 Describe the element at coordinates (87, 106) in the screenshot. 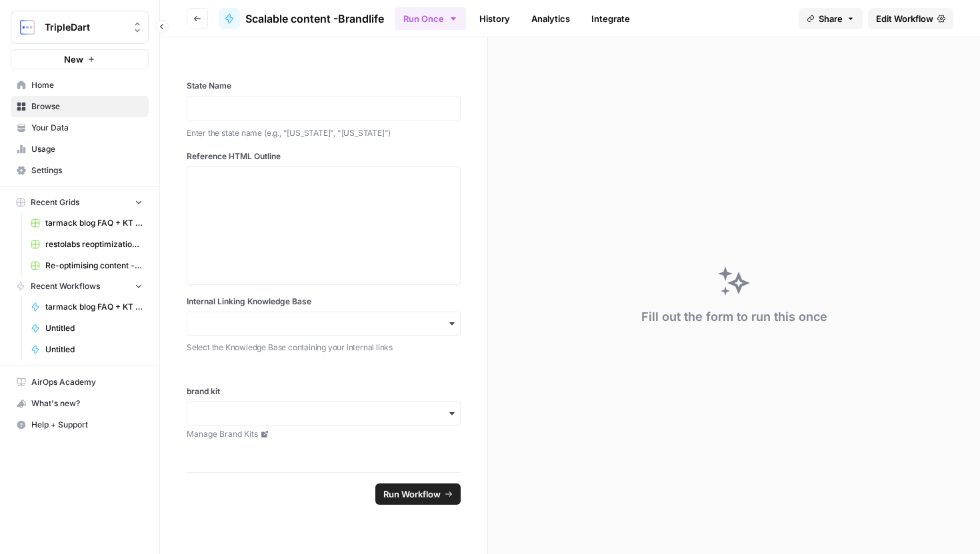

I see `span: Browse` at that location.